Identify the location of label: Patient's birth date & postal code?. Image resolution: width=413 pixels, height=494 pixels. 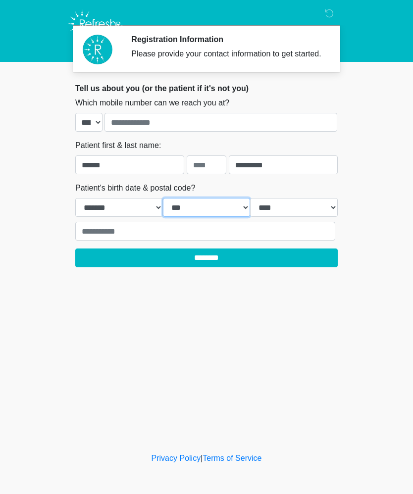
(135, 188).